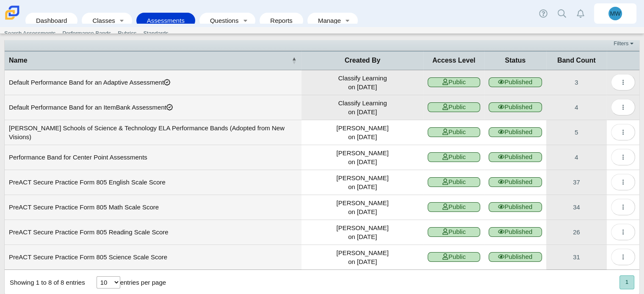  Describe the element at coordinates (12, 19) in the screenshot. I see `a: Carmen School of Science & Technology` at that location.